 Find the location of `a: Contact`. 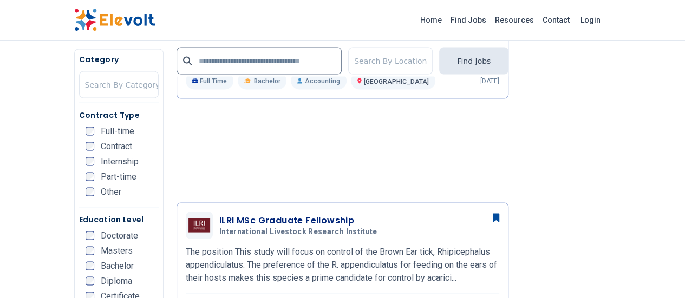

a: Contact is located at coordinates (556, 20).